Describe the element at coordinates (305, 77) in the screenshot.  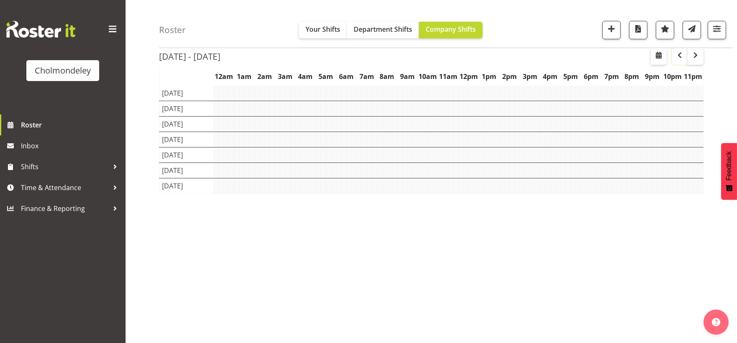
I see `th: 4am` at that location.